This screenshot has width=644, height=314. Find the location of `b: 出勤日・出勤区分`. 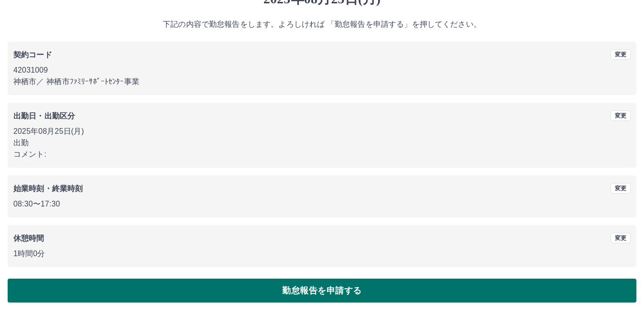

b: 出勤日・出勤区分 is located at coordinates (44, 116).